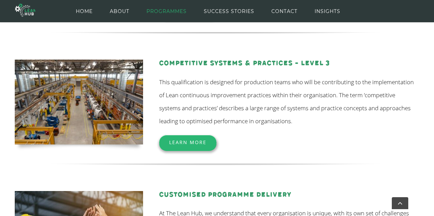 Image resolution: width=434 pixels, height=216 pixels. I want to click on a: Customised Programme Delivery, so click(225, 195).